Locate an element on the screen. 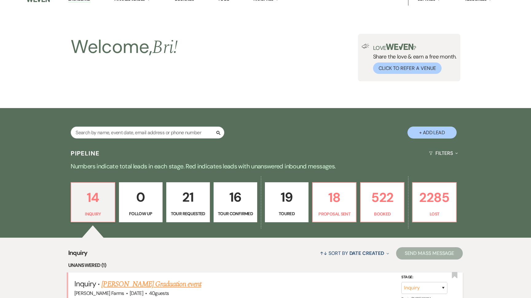 The width and height of the screenshot is (531, 298). label: Stage: is located at coordinates (425, 277).